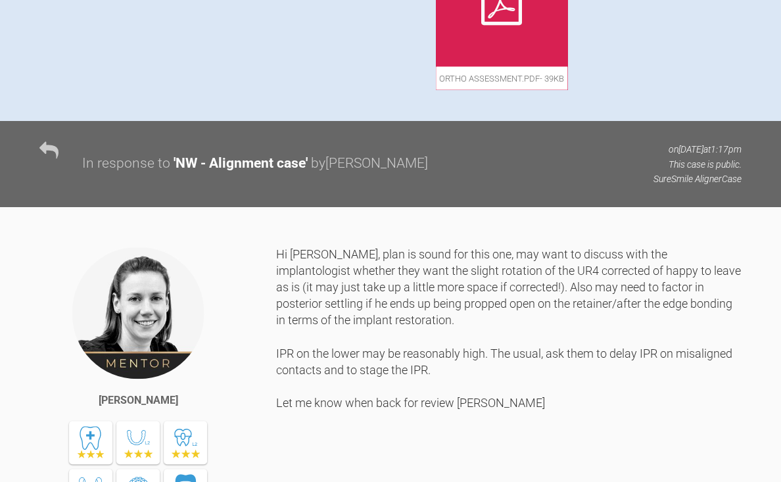  Describe the element at coordinates (502, 78) in the screenshot. I see `span: Ortho assessment.pdf - 39KB` at that location.